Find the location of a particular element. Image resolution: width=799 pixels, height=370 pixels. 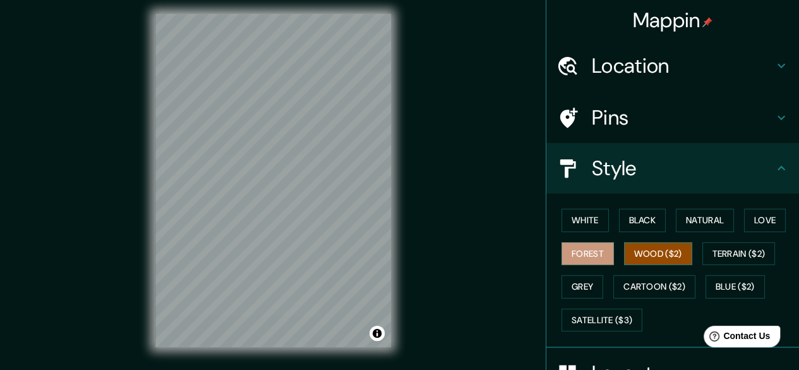

div: Location is located at coordinates (673, 66).